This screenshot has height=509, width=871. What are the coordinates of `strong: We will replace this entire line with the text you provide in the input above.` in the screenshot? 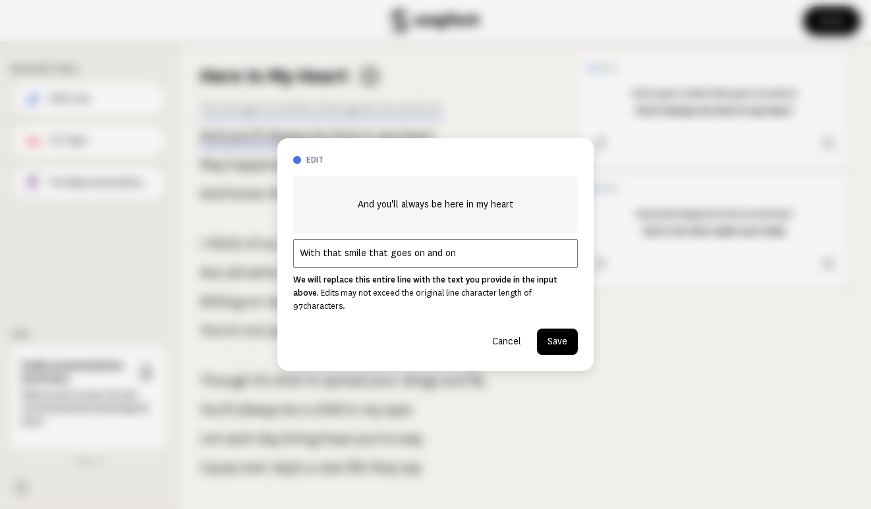 It's located at (425, 286).